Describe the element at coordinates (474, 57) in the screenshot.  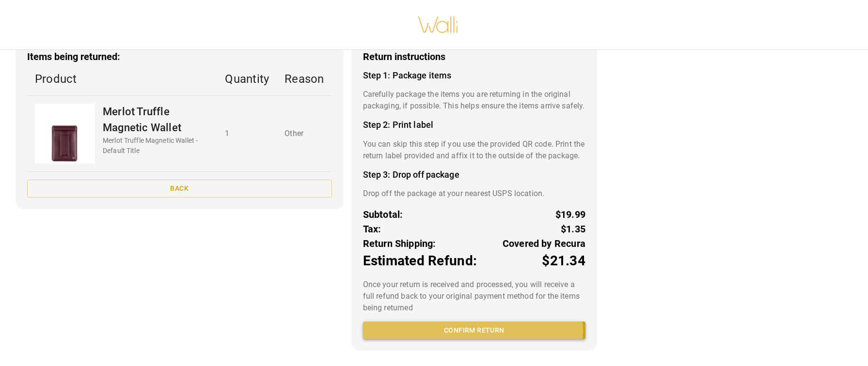
I see `h3: Return instructions` at that location.